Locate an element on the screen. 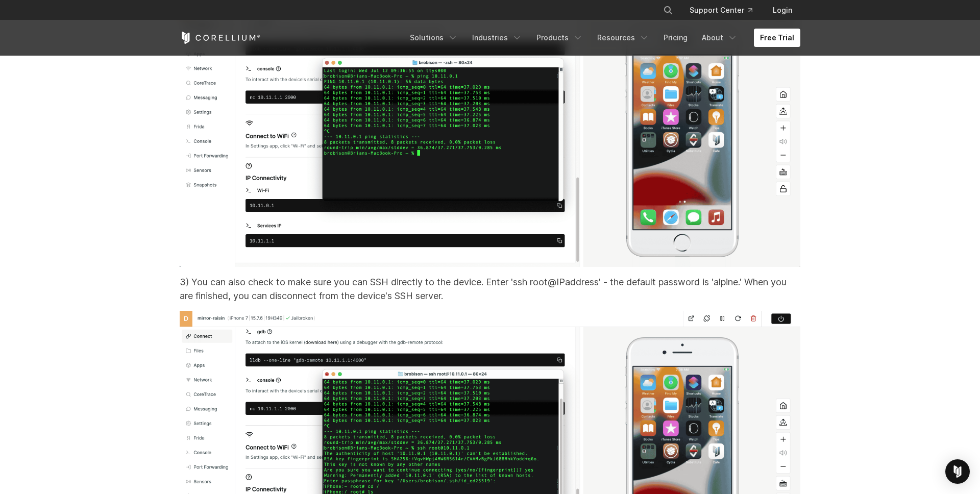 Image resolution: width=980 pixels, height=494 pixels. a: Free Trial is located at coordinates (777, 38).